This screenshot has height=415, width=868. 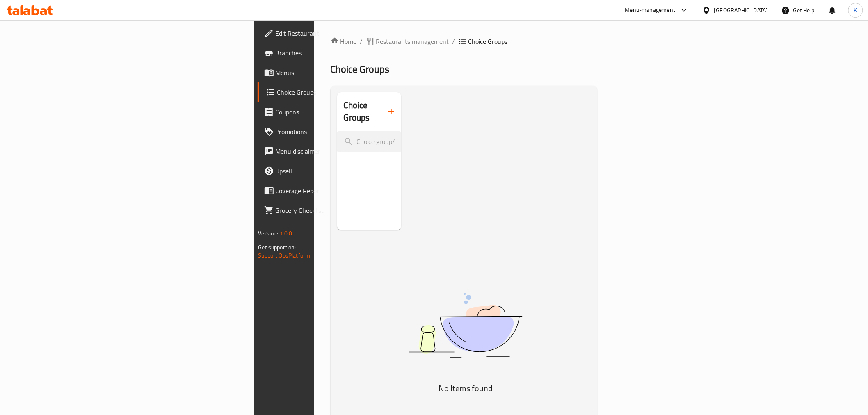 I want to click on a: Coupons, so click(x=328, y=112).